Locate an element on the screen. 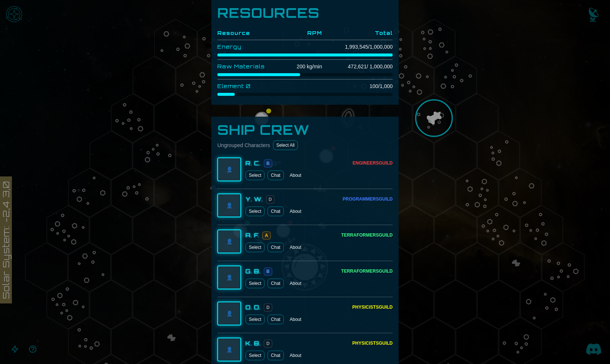  div: K. B. is located at coordinates (253, 343).